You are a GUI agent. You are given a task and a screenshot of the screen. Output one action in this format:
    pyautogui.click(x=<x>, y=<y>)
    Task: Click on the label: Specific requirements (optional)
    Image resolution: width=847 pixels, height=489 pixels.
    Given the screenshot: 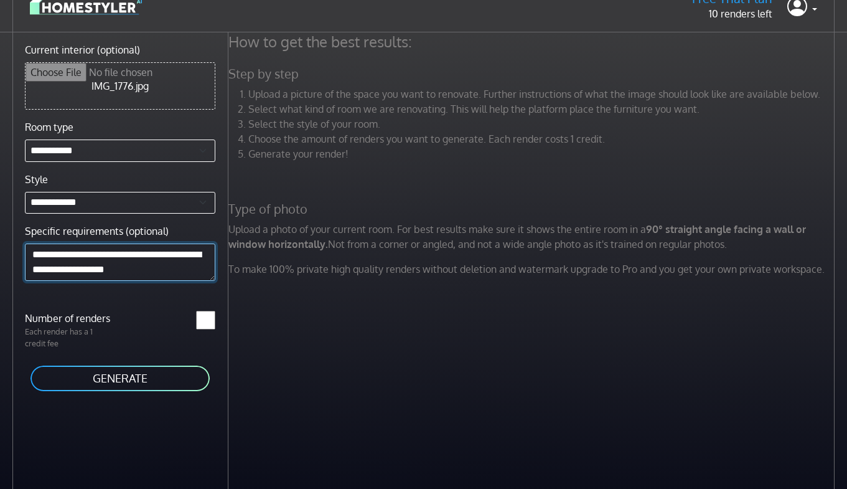 What is the action you would take?
    pyautogui.click(x=96, y=231)
    